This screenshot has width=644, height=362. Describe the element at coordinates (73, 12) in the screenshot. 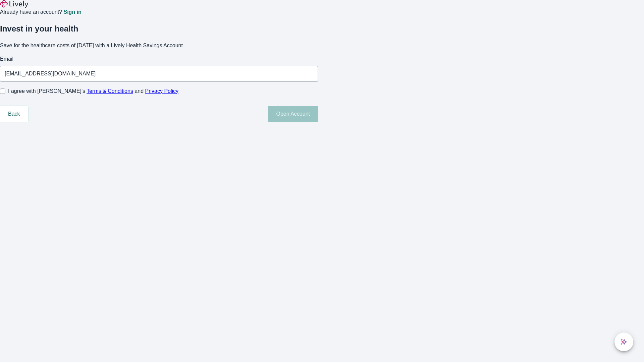

I see `div: Sign in` at that location.